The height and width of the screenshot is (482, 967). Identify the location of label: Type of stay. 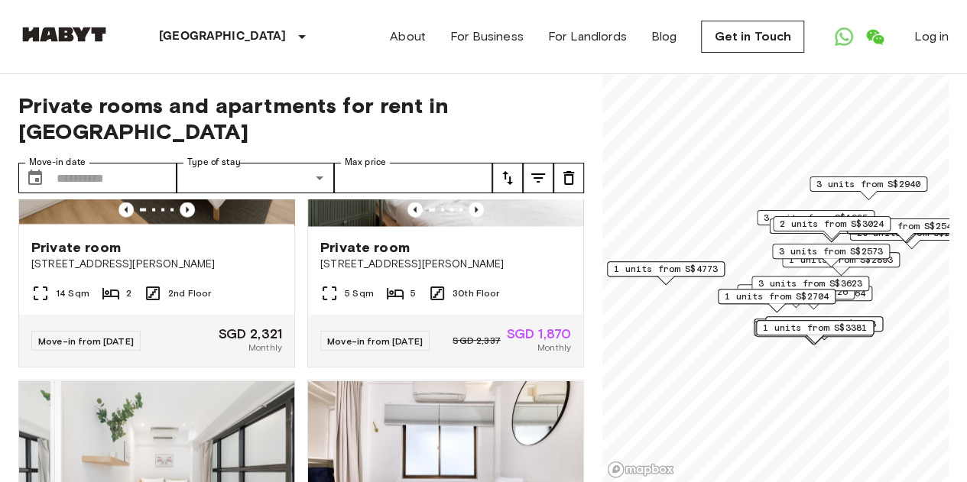
(214, 162).